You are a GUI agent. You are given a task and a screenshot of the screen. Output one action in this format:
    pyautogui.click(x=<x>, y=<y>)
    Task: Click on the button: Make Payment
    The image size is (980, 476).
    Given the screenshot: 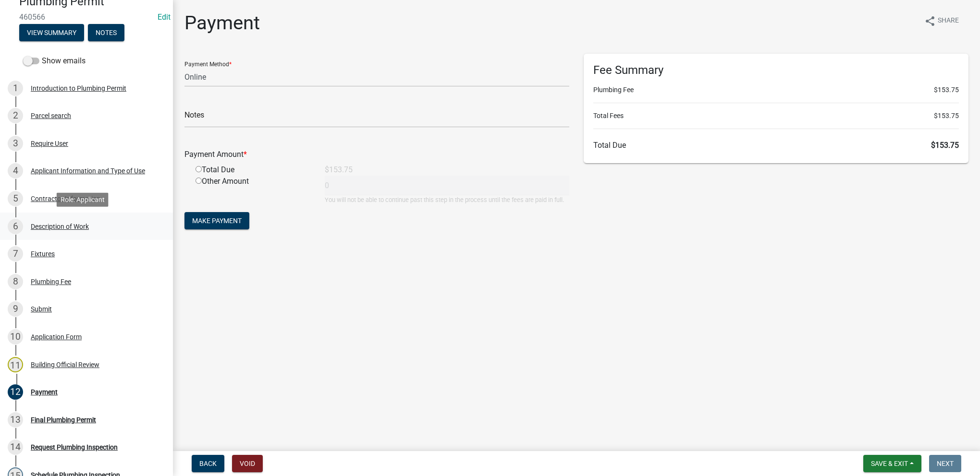 What is the action you would take?
    pyautogui.click(x=217, y=221)
    